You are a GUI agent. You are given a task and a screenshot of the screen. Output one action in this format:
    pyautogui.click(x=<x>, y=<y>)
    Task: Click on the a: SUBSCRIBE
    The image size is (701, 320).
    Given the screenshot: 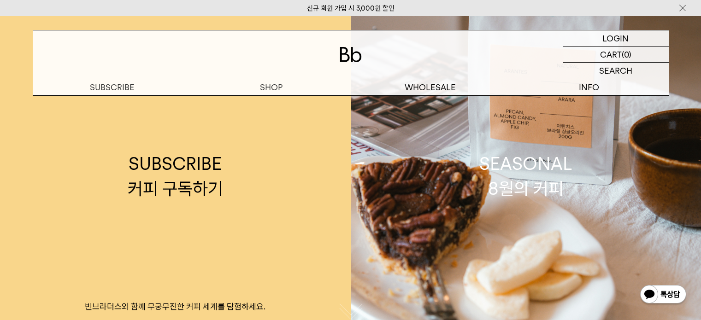 What is the action you would take?
    pyautogui.click(x=112, y=87)
    